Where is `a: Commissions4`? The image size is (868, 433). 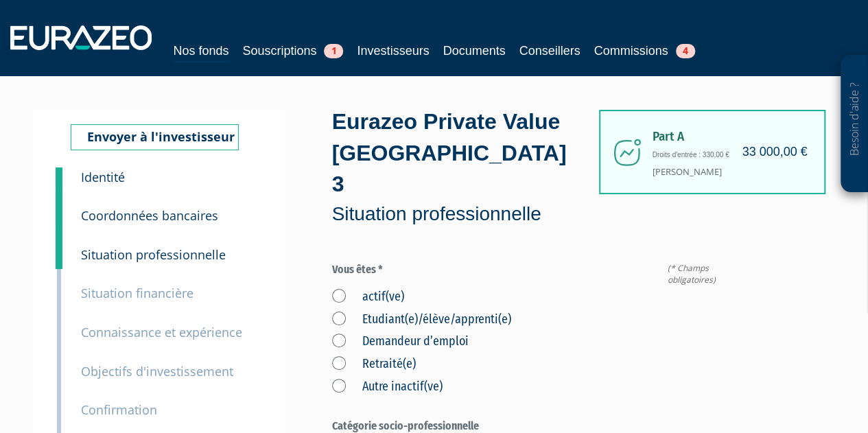
a: Commissions4 is located at coordinates (645, 51).